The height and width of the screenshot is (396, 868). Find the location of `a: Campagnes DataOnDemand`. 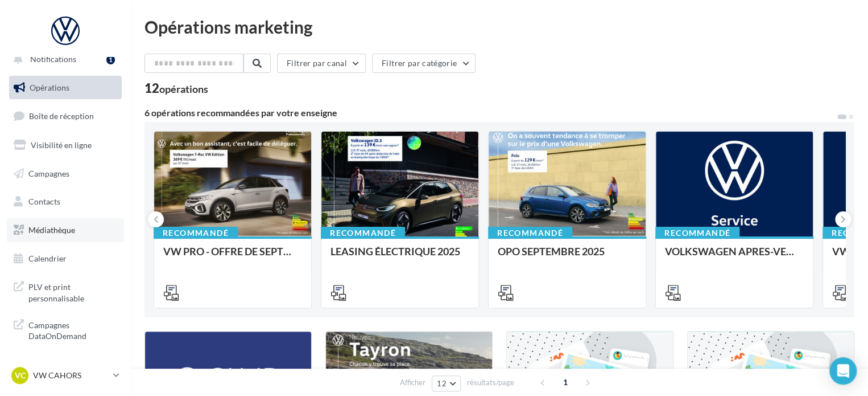

a: Campagnes DataOnDemand is located at coordinates (65, 329).